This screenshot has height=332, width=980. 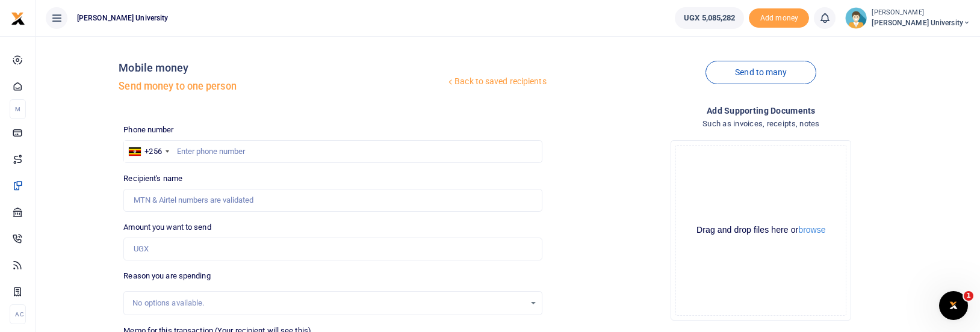 What do you see at coordinates (148, 130) in the screenshot?
I see `label: Phone number` at bounding box center [148, 130].